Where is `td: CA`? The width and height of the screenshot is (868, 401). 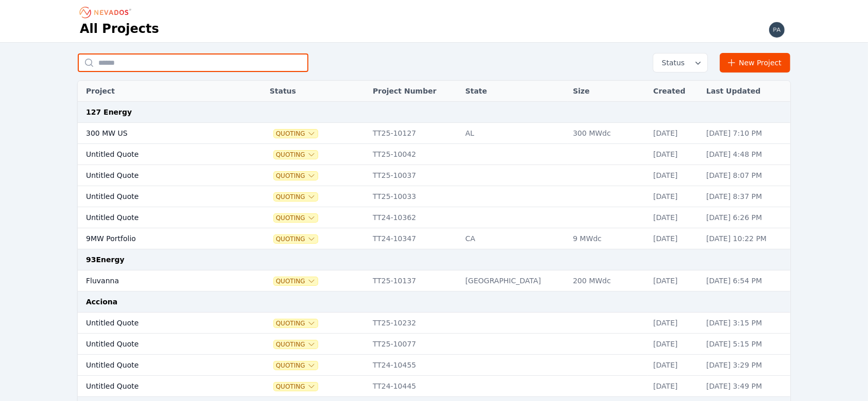 td: CA is located at coordinates (514, 239).